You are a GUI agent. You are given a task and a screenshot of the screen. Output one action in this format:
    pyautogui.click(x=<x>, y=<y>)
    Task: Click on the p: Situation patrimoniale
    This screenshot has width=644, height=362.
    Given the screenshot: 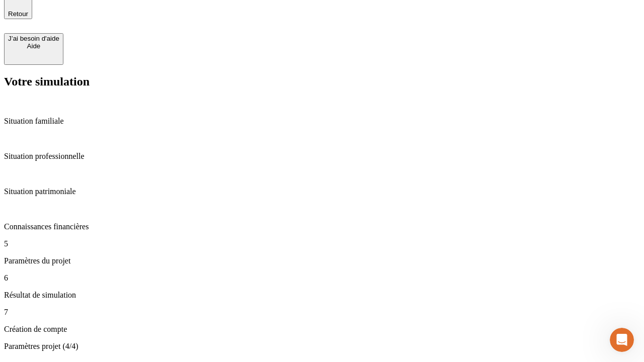 What is the action you would take?
    pyautogui.click(x=322, y=192)
    